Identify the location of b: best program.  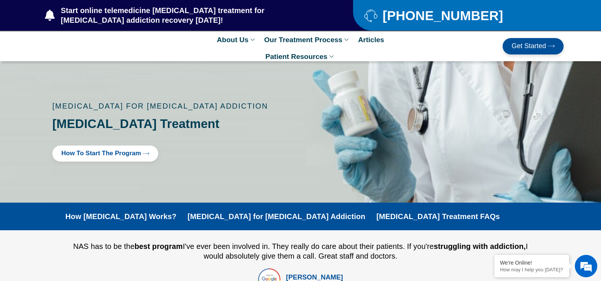
(158, 247).